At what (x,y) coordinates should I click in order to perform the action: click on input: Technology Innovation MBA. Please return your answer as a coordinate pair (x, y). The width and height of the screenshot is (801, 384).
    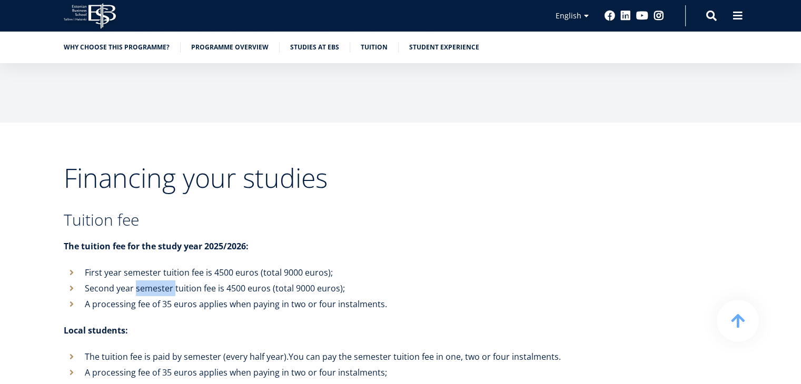
    Looking at the image, I should click on (6, 177).